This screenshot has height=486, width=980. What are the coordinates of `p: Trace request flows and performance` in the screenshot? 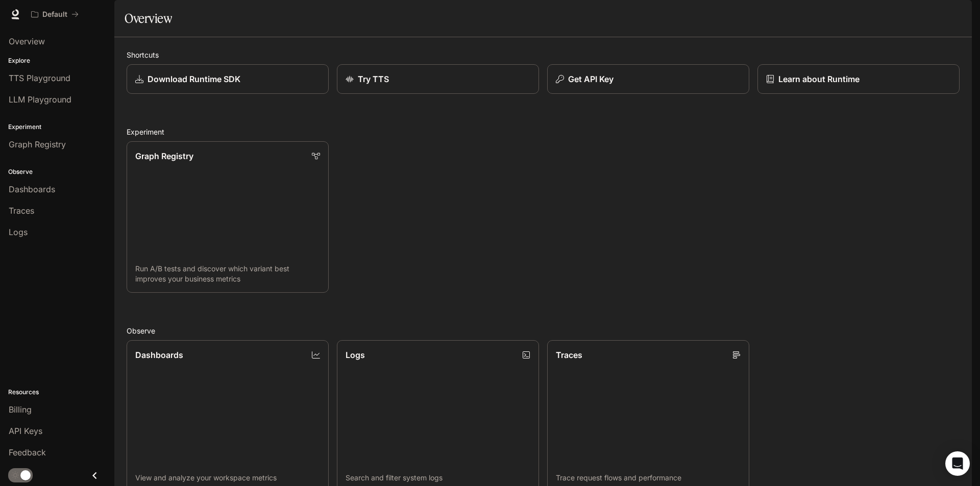 It's located at (648, 478).